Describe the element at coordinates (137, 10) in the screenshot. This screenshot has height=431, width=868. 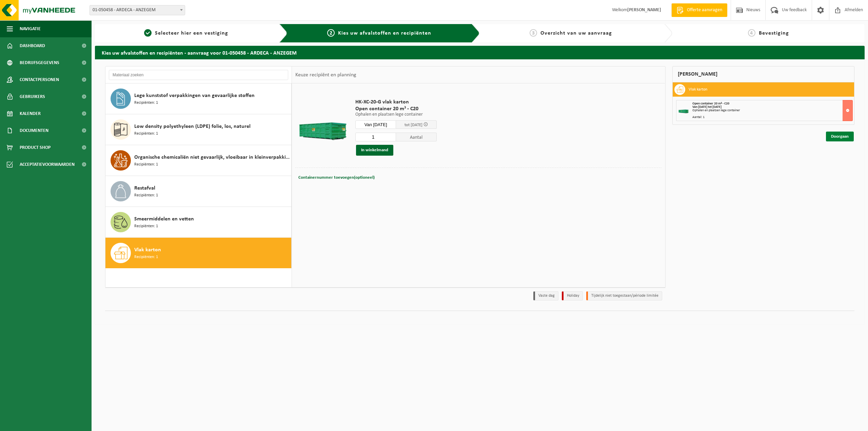
I see `span: 01-050458 - ARDECA - ANZEGEM` at that location.